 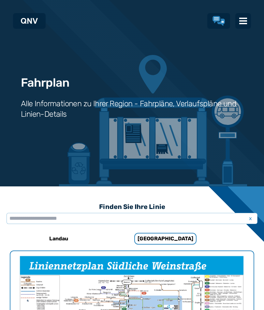 I want to click on h3: Finden Sie Ihre Linie, so click(x=132, y=206).